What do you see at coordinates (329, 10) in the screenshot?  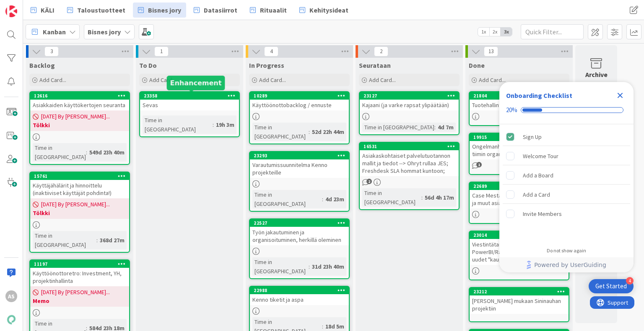 I see `span: Kehitysideat` at bounding box center [329, 10].